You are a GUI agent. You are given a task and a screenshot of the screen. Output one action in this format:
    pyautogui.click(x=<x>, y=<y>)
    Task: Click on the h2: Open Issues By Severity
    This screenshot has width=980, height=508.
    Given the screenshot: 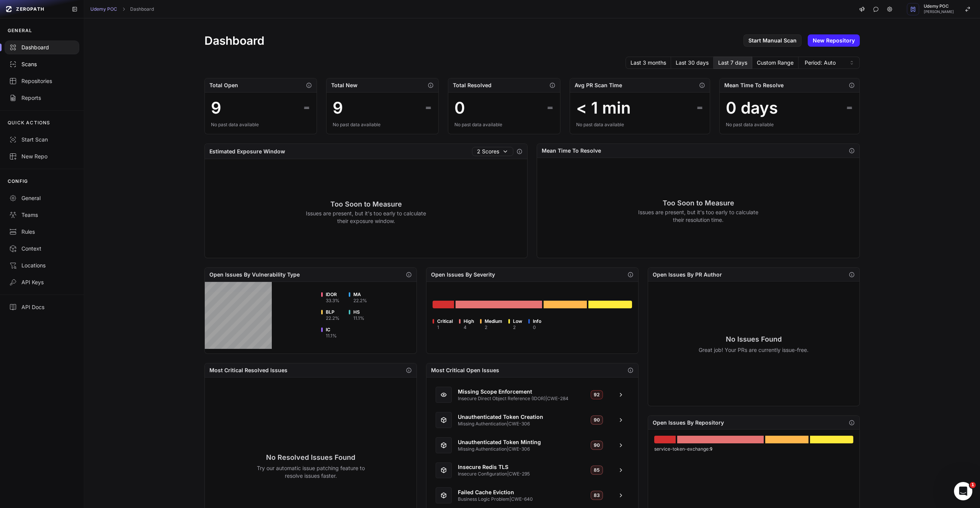 What is the action you would take?
    pyautogui.click(x=463, y=275)
    